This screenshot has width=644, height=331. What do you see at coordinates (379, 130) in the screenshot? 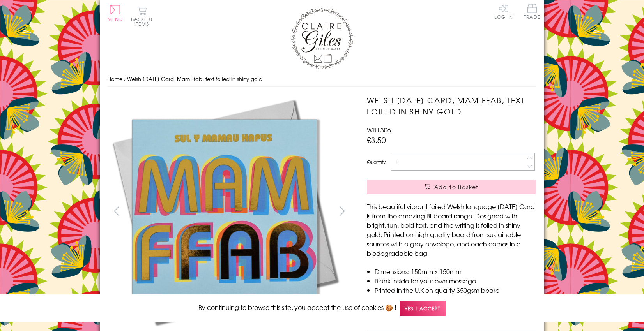
I see `span: WBIL306` at bounding box center [379, 130].